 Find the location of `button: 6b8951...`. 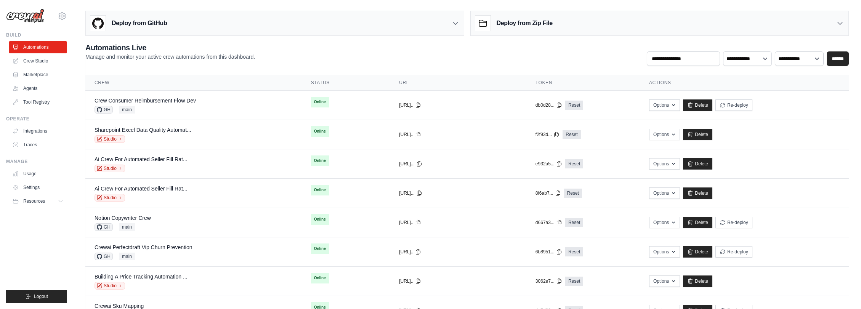

button: 6b8951... is located at coordinates (549, 252).